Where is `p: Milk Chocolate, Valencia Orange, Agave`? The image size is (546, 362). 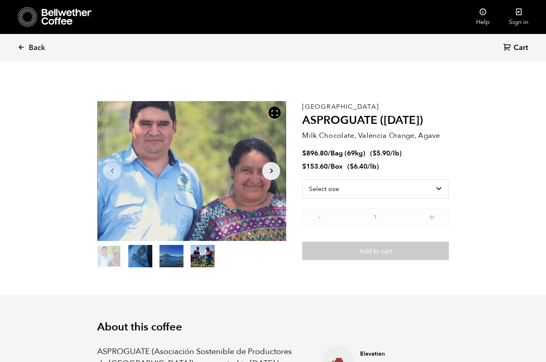
p: Milk Chocolate, Valencia Orange, Agave is located at coordinates (375, 135).